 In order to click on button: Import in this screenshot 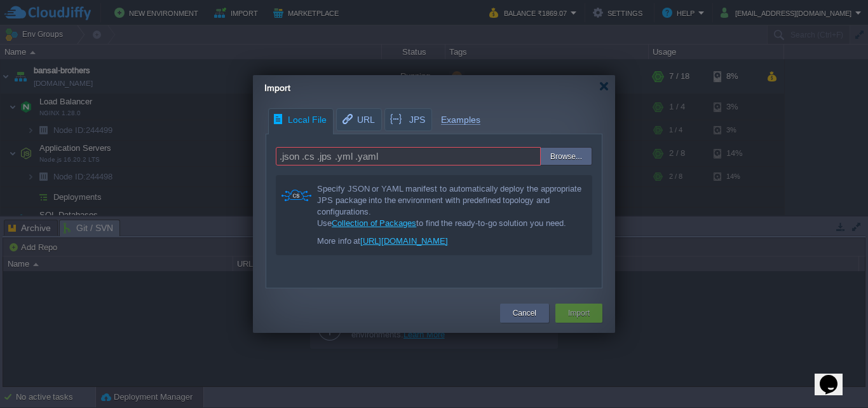, I will do `click(579, 313)`.